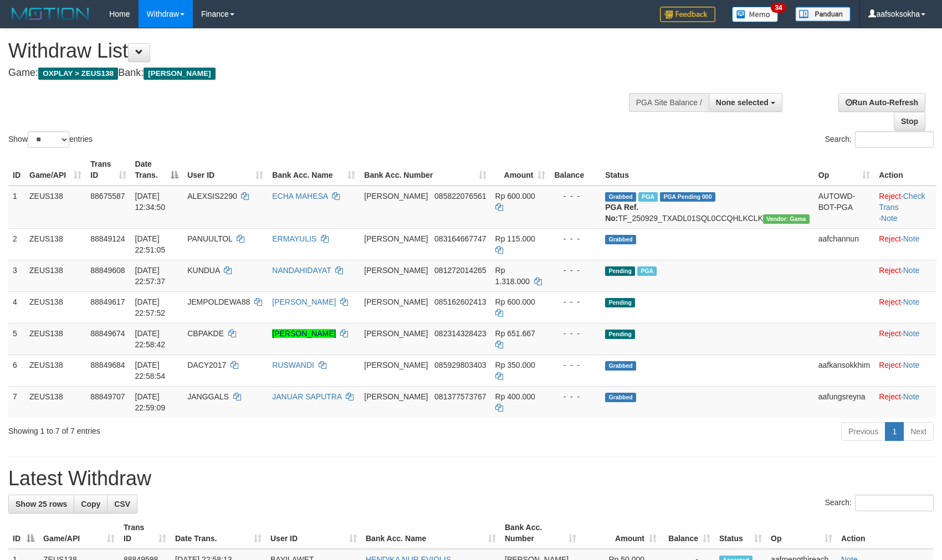 The width and height of the screenshot is (942, 560). What do you see at coordinates (687, 15) in the screenshot?
I see `img: Feedback.jpg` at bounding box center [687, 15].